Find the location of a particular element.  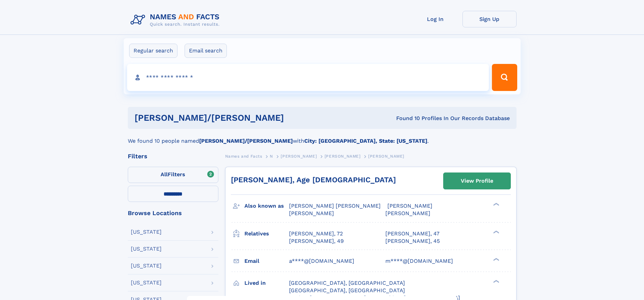

span: N is located at coordinates (272, 156).